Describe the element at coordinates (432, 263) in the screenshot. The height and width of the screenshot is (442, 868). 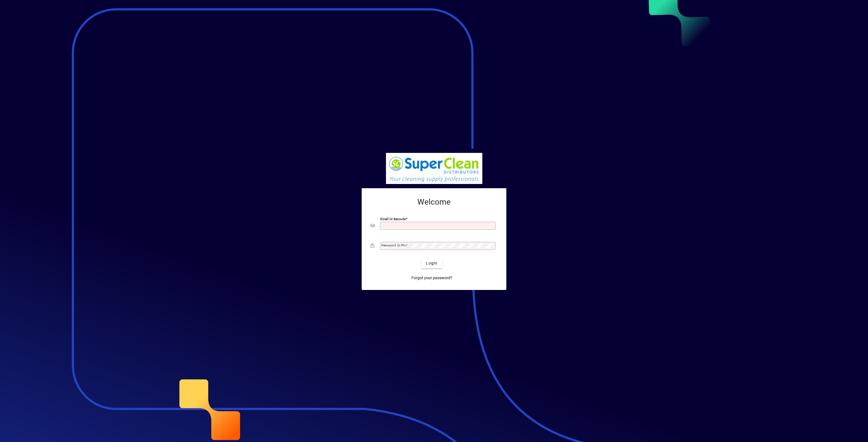
I see `span: Login` at that location.